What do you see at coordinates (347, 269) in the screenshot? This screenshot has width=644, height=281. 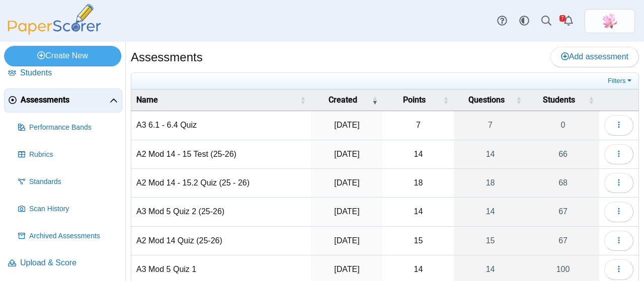 I see `time: Sep 4, 2025 at 10:44 AM` at bounding box center [347, 269].